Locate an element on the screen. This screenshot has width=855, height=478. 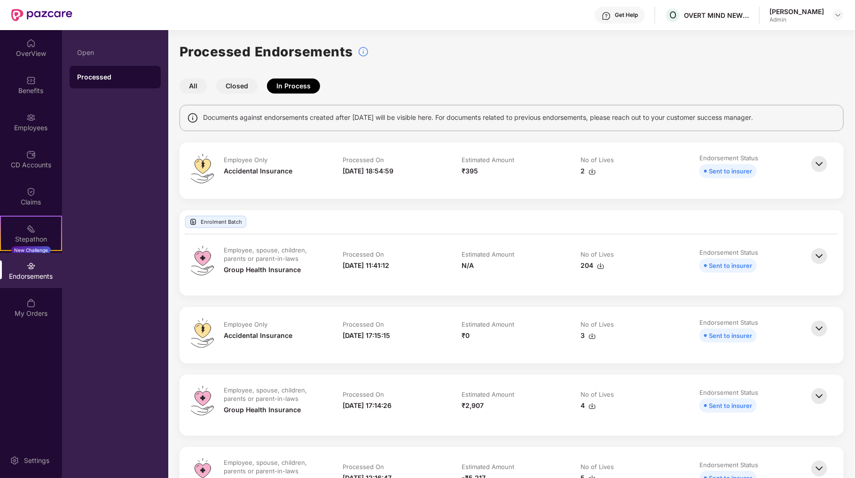
img: svg+xml;base64,PHN2ZyBpZD0iRHJvcGRvd24tMzJ4MzIiIHhtbG5zPSJodHRwOi8vd3d3LnczLm9yZy8yMDAwL3N2ZyIgd2... is located at coordinates (838, 15).